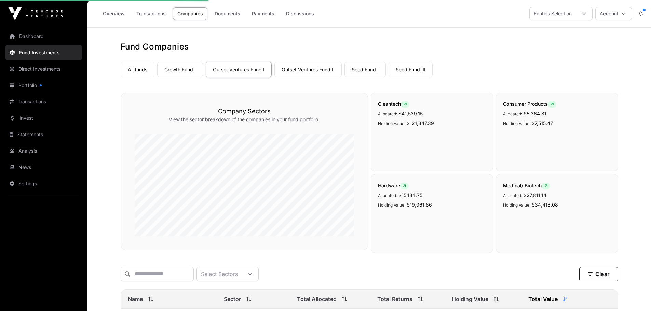 The width and height of the screenshot is (651, 311). I want to click on a: Statements, so click(44, 135).